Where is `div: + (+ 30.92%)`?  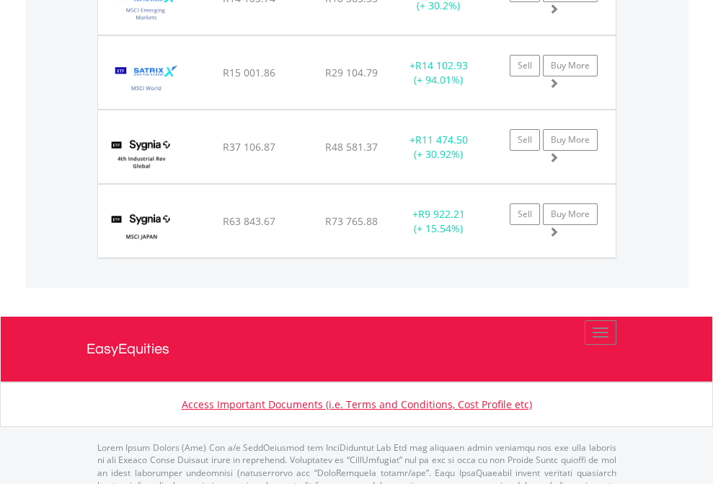
div: + (+ 30.92%) is located at coordinates (438, 147).